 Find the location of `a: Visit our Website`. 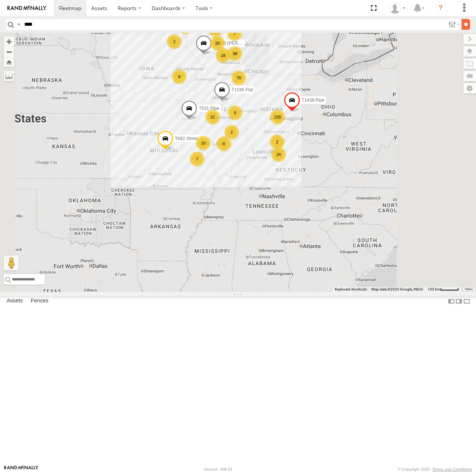

a: Visit our Website is located at coordinates (21, 469).